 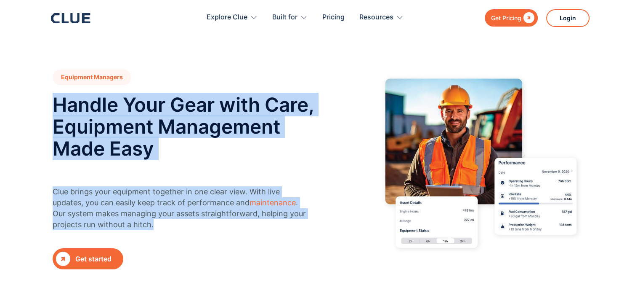 I want to click on div: Get Pricing, so click(x=507, y=18).